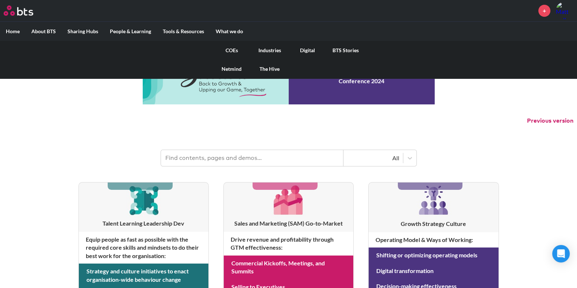  Describe the element at coordinates (373, 158) in the screenshot. I see `div: All` at that location.